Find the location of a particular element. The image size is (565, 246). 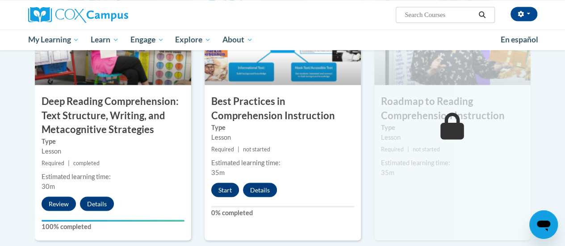

a: My Learning is located at coordinates (54, 40).